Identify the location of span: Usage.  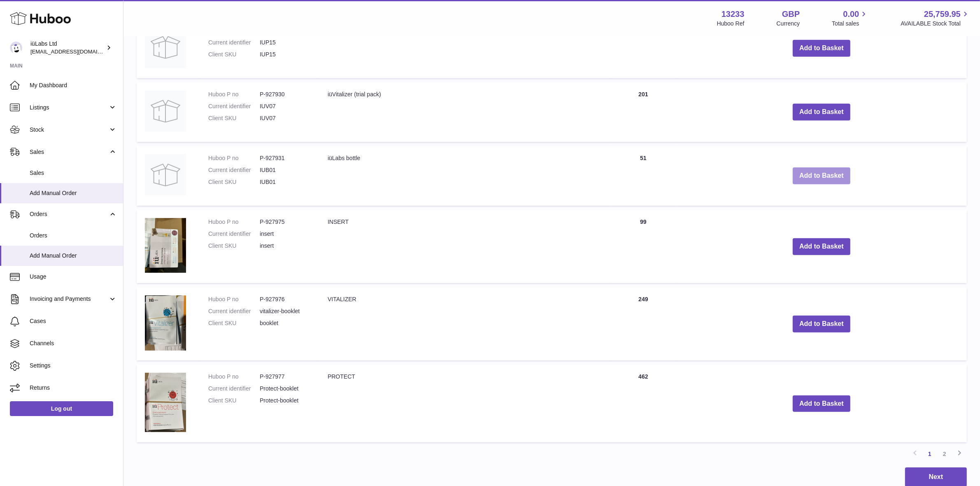
(74, 277).